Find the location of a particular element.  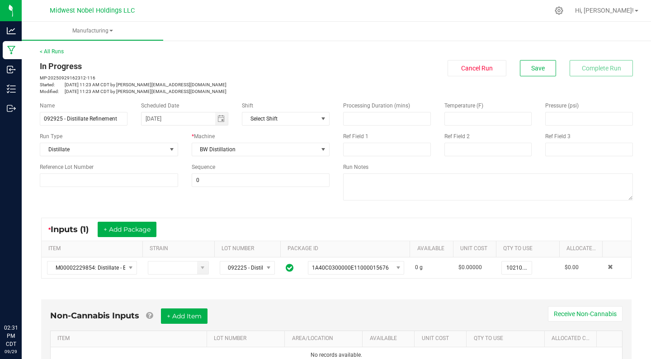

button: Complete Run is located at coordinates (601, 68).